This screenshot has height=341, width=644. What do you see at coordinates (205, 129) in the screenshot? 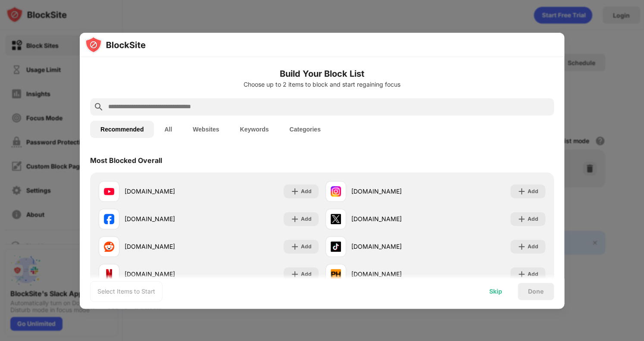
I see `button: Websites` at bounding box center [205, 129].